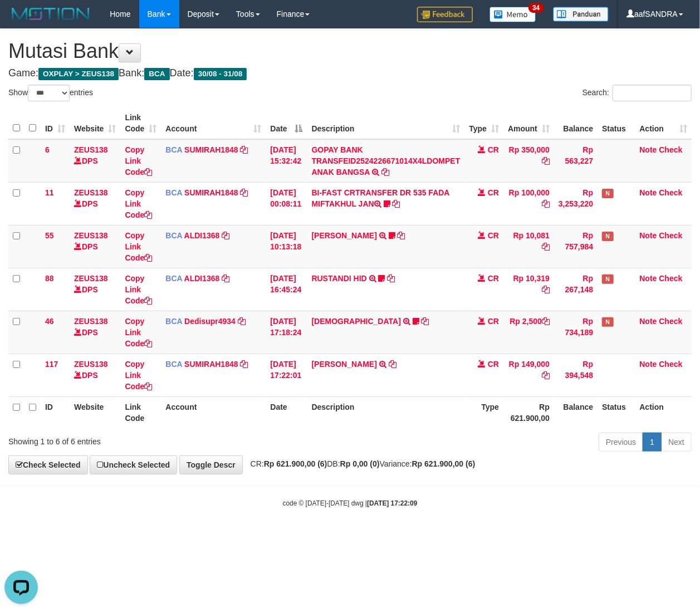 The image size is (700, 613). I want to click on a: Next, so click(676, 442).